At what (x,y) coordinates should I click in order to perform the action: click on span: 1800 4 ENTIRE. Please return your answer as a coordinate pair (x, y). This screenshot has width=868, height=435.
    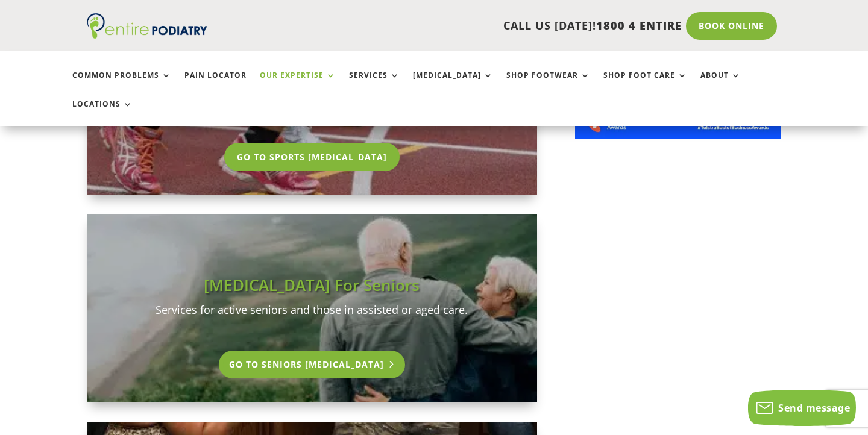
    Looking at the image, I should click on (639, 25).